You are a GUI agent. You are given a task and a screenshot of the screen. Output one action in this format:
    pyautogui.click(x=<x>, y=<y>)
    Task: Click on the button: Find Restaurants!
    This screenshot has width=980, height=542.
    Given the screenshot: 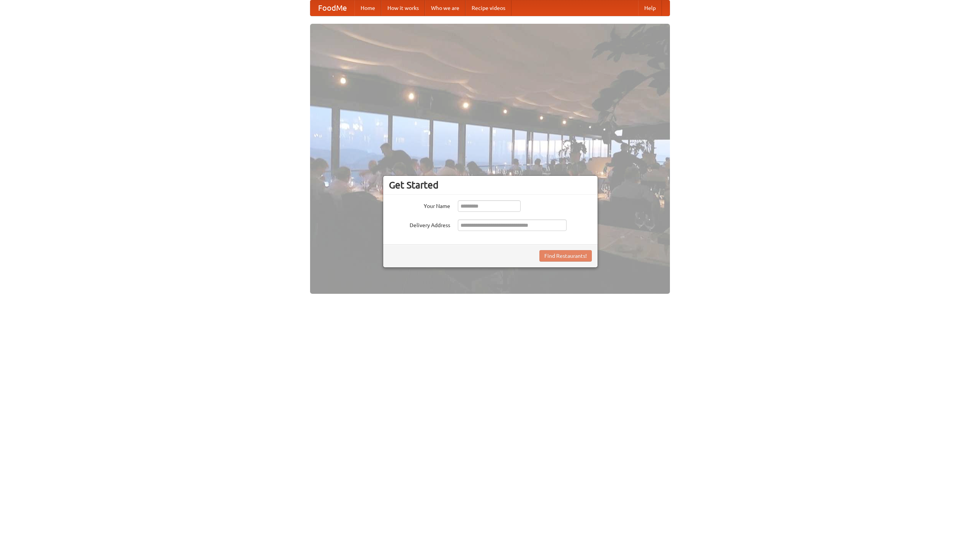 What is the action you would take?
    pyautogui.click(x=566, y=256)
    